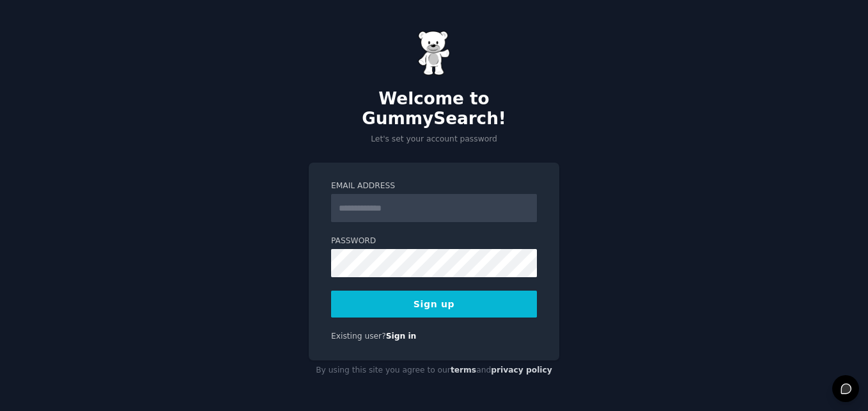 This screenshot has width=868, height=411. Describe the element at coordinates (434, 140) in the screenshot. I see `p: Let's set your account password` at that location.